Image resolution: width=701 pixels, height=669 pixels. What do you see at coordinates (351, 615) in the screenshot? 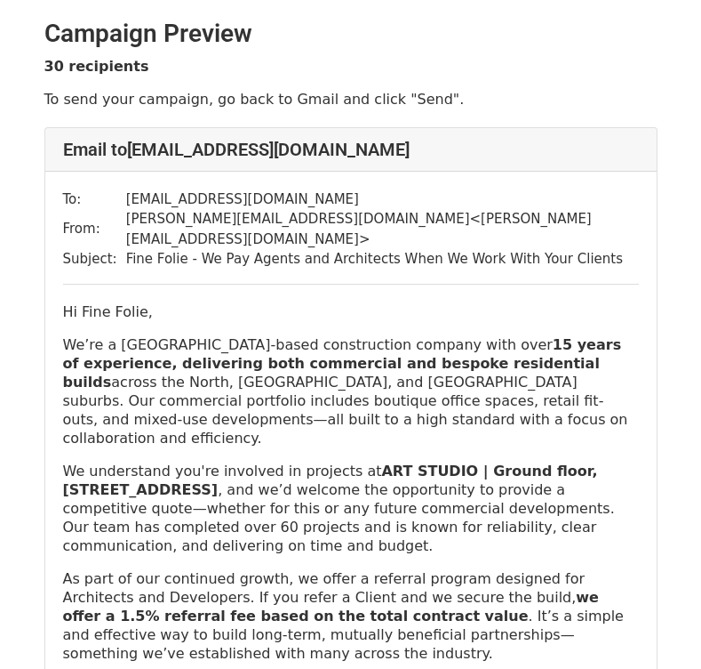
I see `p: As part of our continued growth, we offer a referral program designed for Architects and Develope...` at bounding box center [351, 615].